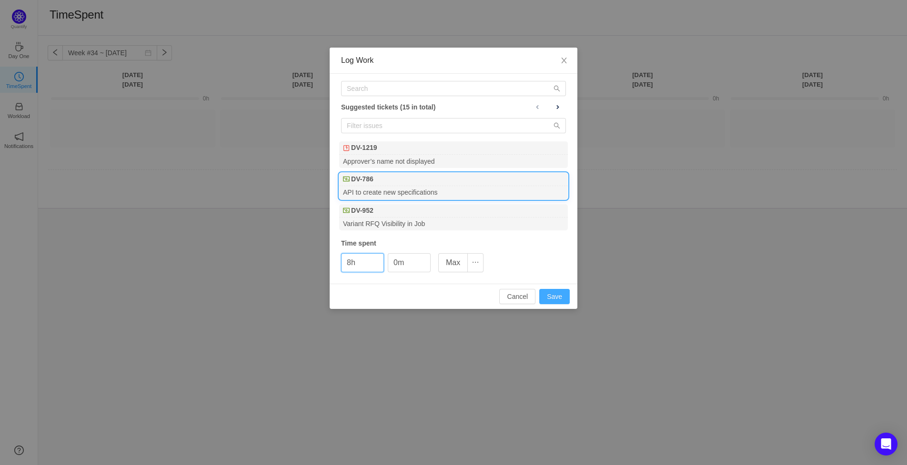  Describe the element at coordinates (453, 60) in the screenshot. I see `div: Log Work` at that location.